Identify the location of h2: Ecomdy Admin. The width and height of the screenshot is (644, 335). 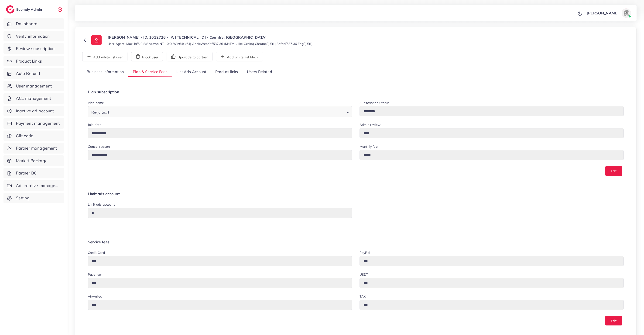
(29, 9).